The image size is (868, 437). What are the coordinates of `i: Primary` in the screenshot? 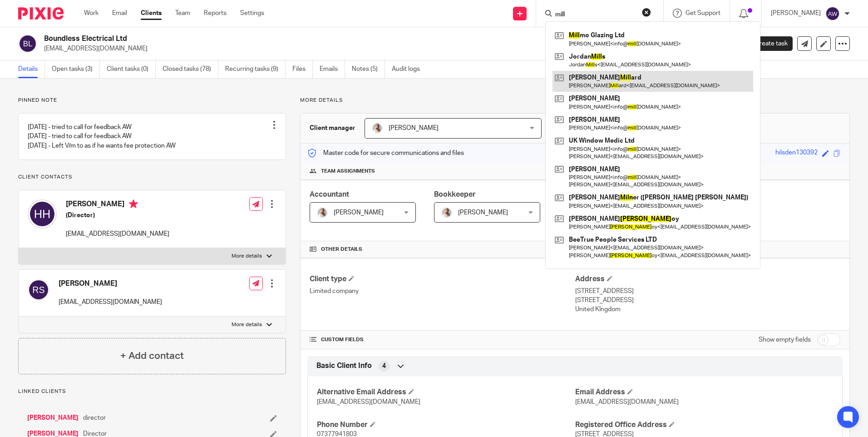 It's located at (133, 204).